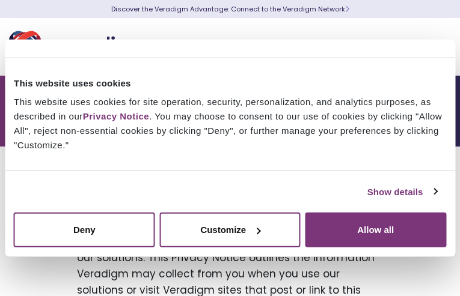 This screenshot has width=460, height=296. What do you see at coordinates (375, 230) in the screenshot?
I see `button: Allow all` at bounding box center [375, 230].